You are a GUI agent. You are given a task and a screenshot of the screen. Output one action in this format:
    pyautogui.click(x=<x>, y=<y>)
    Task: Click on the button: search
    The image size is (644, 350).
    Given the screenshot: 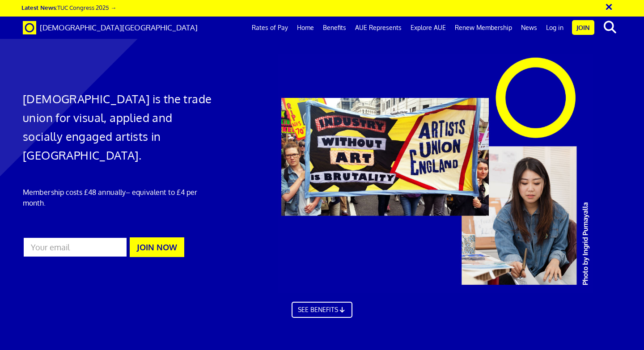 What is the action you would take?
    pyautogui.click(x=610, y=27)
    